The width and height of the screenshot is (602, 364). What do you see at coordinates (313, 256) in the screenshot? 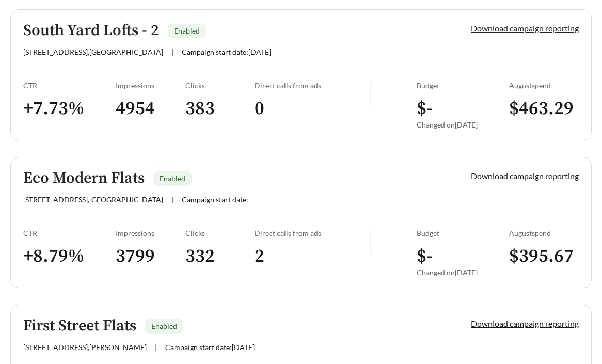
I see `h3: 2` at bounding box center [313, 256].